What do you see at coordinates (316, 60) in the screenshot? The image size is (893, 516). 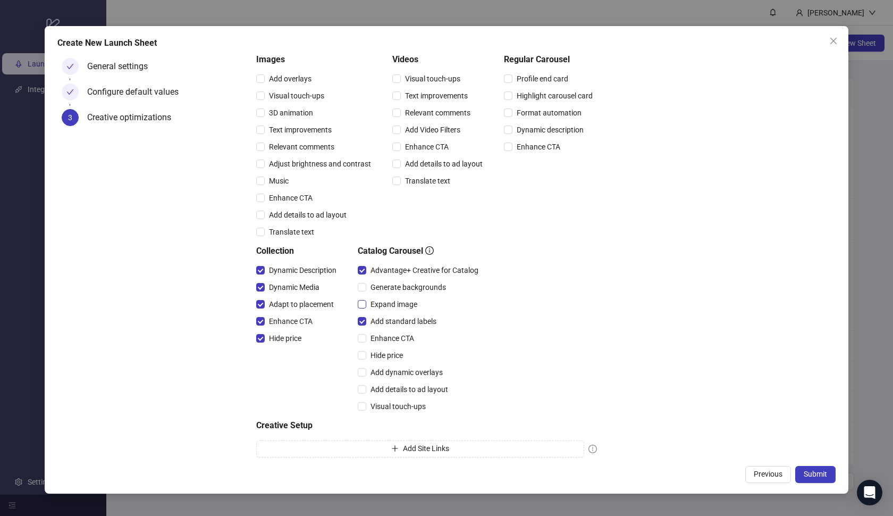 I see `h5: Images` at bounding box center [316, 60].